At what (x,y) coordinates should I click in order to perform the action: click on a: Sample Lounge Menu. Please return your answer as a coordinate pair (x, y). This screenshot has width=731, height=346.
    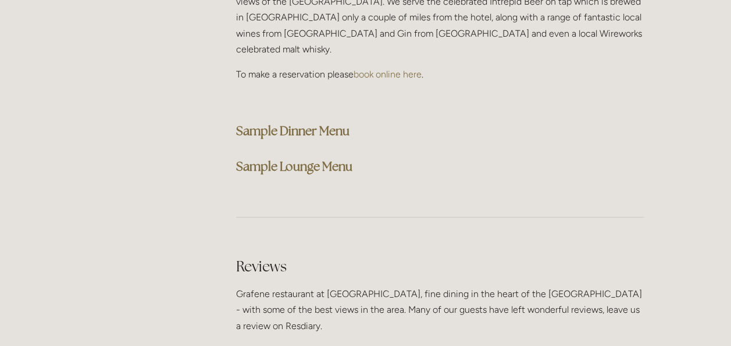
    Looking at the image, I should click on (294, 166).